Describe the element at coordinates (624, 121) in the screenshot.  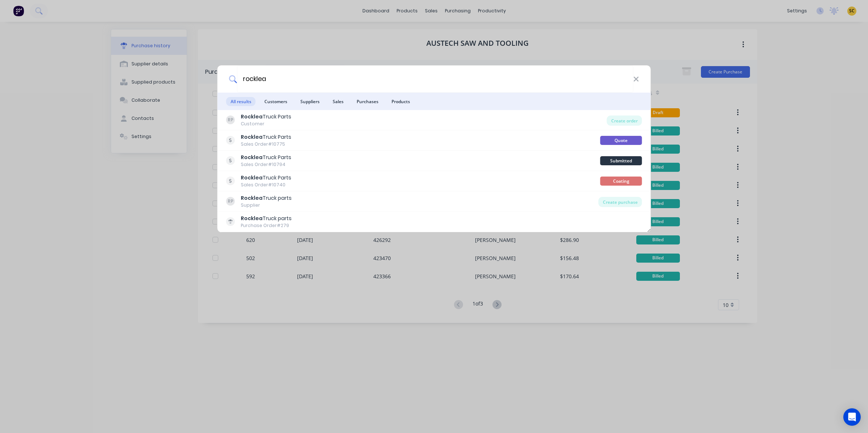
I see `div: Create order` at that location.